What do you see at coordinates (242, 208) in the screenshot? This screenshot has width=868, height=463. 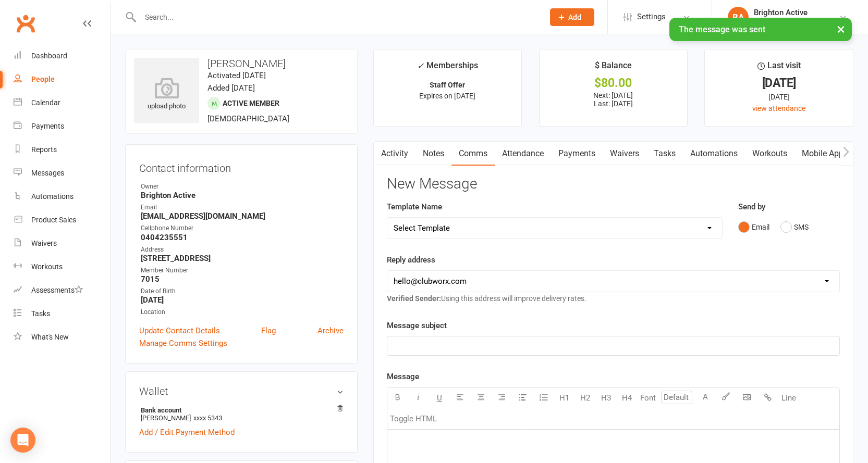 I see `div: Email` at bounding box center [242, 208].